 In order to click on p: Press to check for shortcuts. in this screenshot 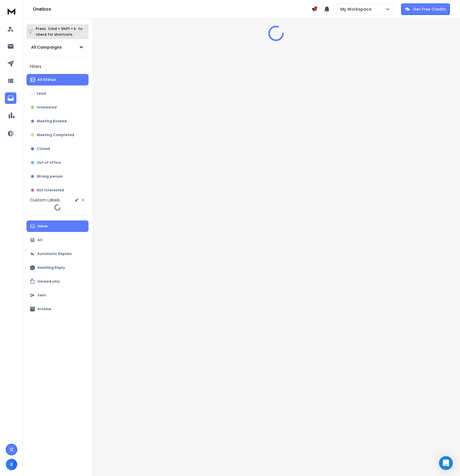, I will do `click(59, 31)`.